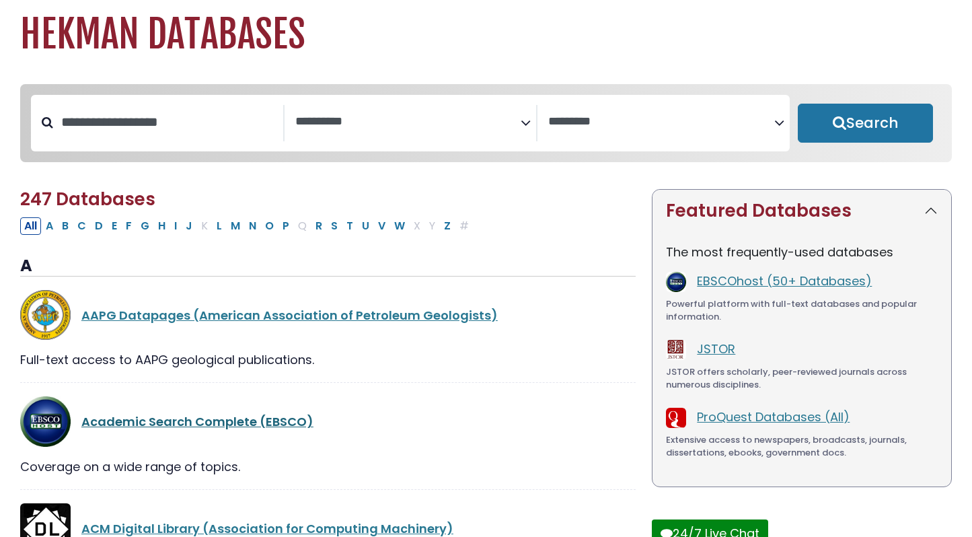 Image resolution: width=972 pixels, height=537 pixels. I want to click on button: Filter Results C, so click(81, 226).